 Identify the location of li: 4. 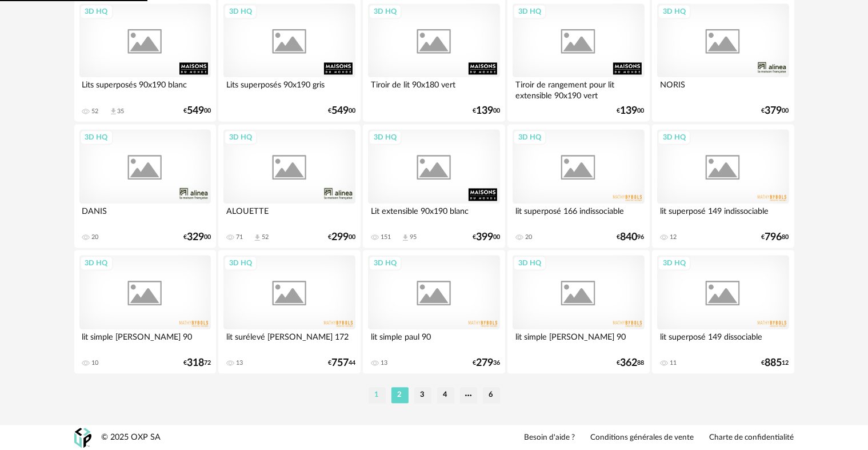
(445, 395).